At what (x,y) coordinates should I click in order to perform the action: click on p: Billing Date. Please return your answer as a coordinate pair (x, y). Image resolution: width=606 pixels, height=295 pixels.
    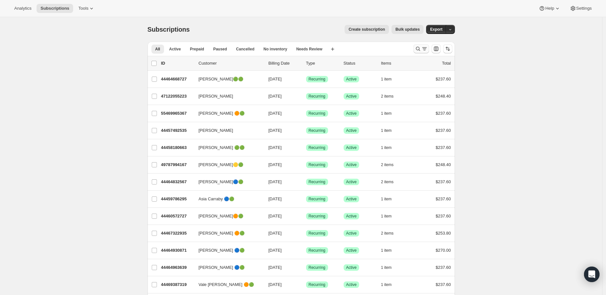
    Looking at the image, I should click on (285, 63).